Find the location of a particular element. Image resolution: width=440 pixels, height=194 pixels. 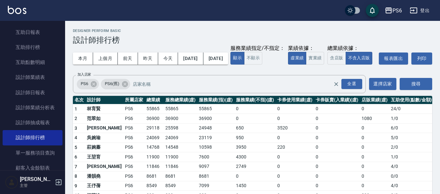

td: 5 / 0 is located at coordinates (411, 138).